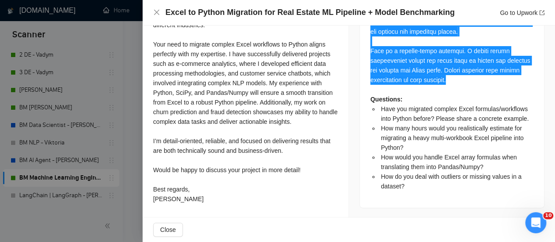 The height and width of the screenshot is (242, 555). I want to click on span: Have you migrated complex Excel formulas/workflows into Python before? Please share a concrete ex..., so click(455, 114).